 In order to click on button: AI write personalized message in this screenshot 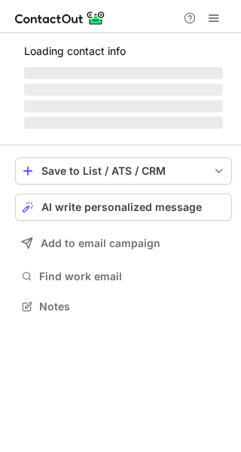, I will do `click(123, 207)`.